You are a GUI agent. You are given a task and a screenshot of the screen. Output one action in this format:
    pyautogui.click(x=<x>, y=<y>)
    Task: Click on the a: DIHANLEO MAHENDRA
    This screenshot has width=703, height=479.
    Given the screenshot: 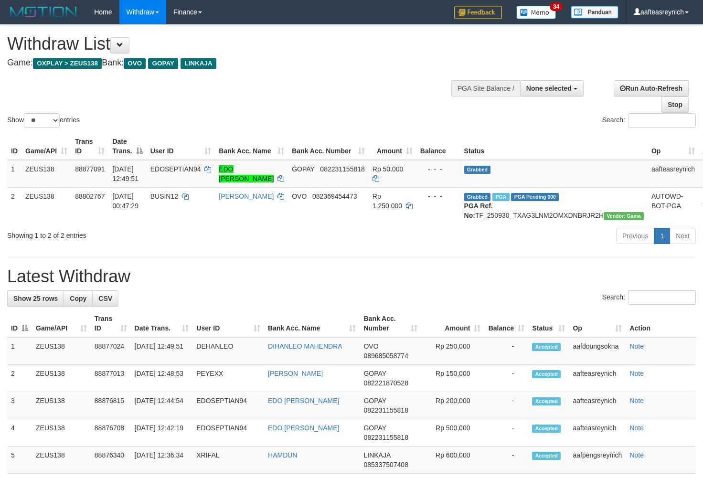 What is the action you would take?
    pyautogui.click(x=305, y=346)
    